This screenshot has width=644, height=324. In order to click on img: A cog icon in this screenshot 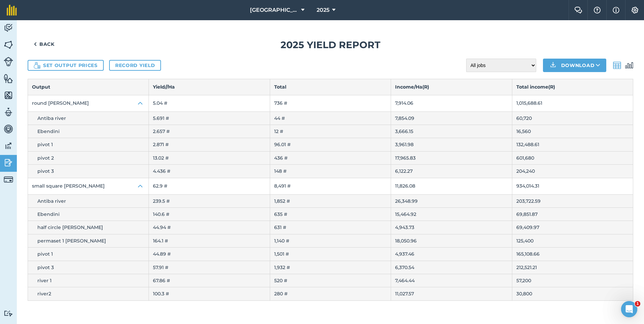, I will do `click(635, 10)`.